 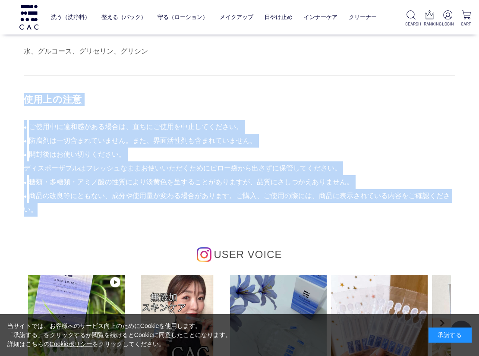 I want to click on li: 開封後はお使い切りください。 ディスポーザブルはフレッシュなままお使いいただくためにピロー袋から出さずに保管してください。, so click(x=240, y=161).